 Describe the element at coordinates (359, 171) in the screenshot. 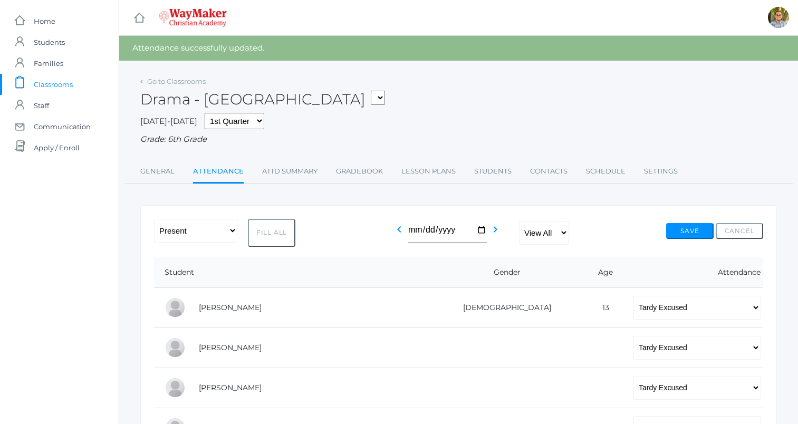

I see `a: Gradebook` at that location.